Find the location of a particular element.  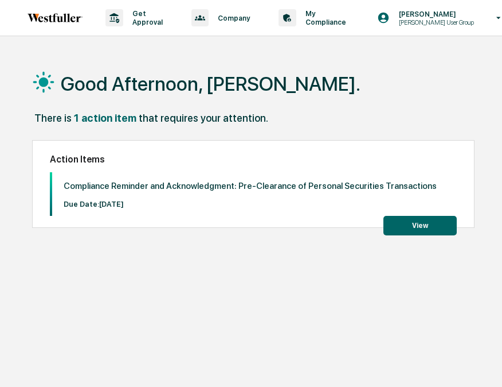

p: Compliance Reminder and Acknowledgment: Pre-Clearance of Personal Securities Transactions is located at coordinates (250, 186).